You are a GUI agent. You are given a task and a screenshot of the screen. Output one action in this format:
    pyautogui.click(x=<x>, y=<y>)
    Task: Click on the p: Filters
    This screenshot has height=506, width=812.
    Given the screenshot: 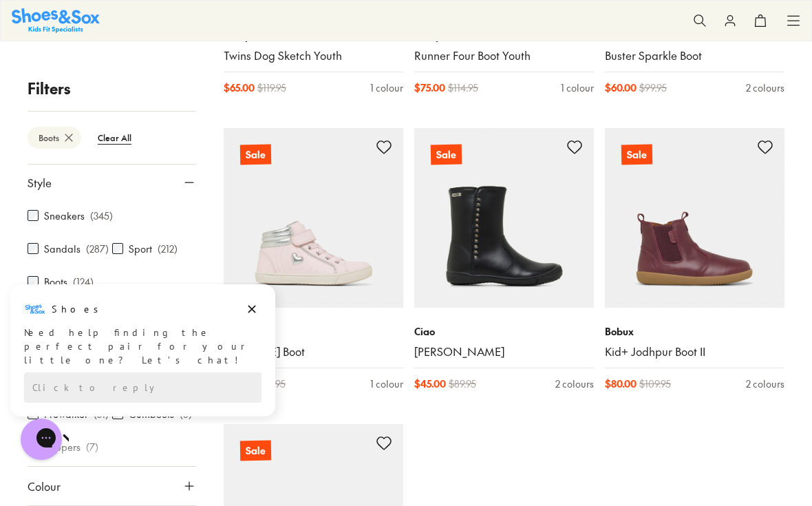 What is the action you would take?
    pyautogui.click(x=112, y=88)
    